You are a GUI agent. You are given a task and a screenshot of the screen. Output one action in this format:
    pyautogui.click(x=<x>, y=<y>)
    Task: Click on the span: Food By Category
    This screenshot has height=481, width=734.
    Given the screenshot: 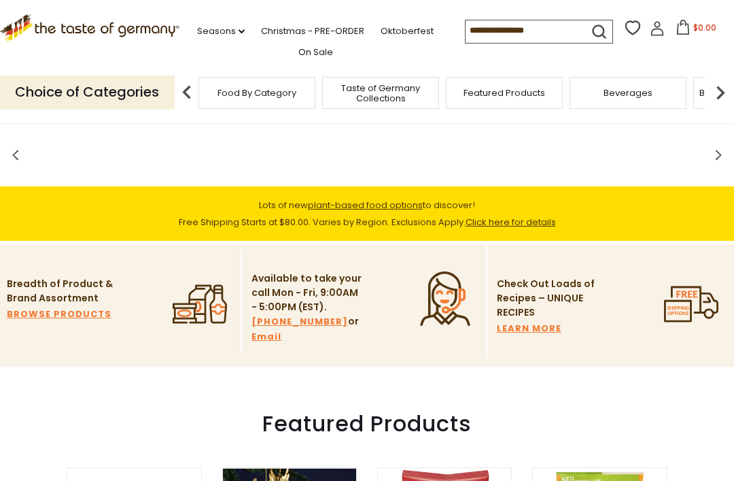 What is the action you would take?
    pyautogui.click(x=257, y=92)
    